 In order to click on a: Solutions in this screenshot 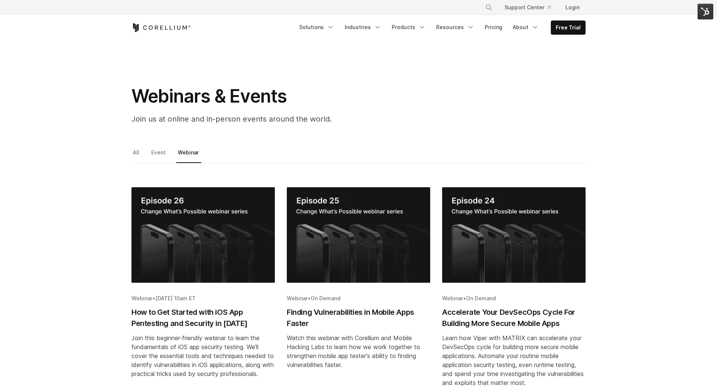, I will do `click(317, 27)`.